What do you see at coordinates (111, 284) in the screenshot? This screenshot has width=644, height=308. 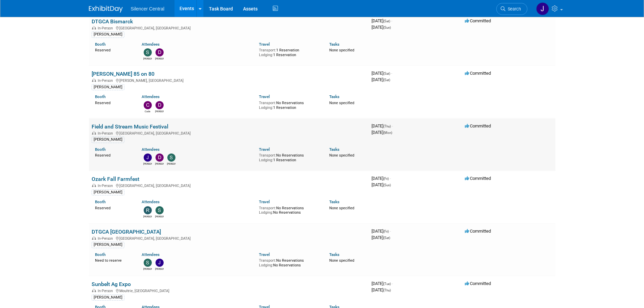 I see `a: Sunbelt Ag Expo` at bounding box center [111, 284].